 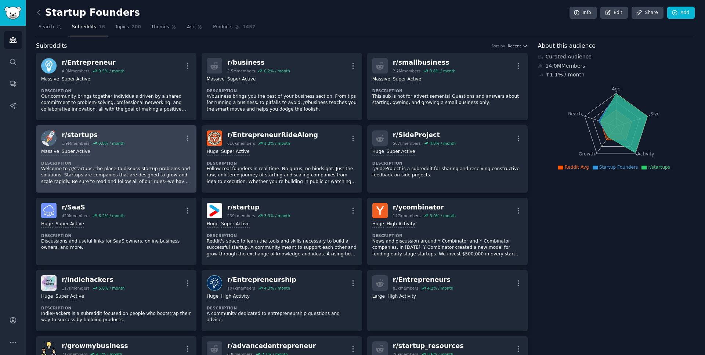 I want to click on div: 4.2 % / month, so click(x=440, y=288).